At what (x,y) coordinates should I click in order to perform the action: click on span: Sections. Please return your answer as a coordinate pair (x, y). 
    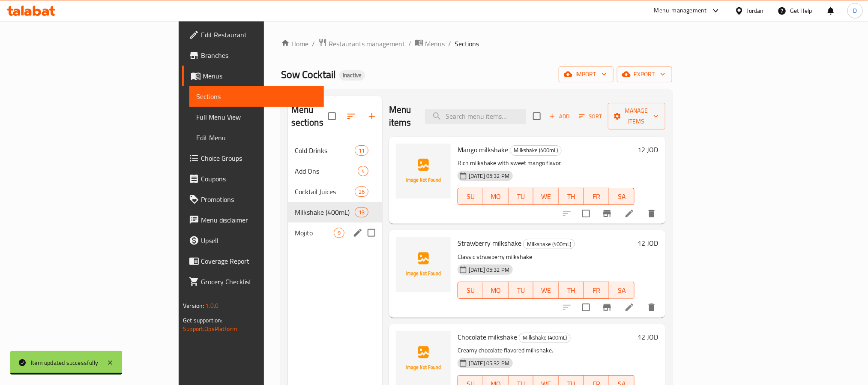
    Looking at the image, I should click on (256, 97).